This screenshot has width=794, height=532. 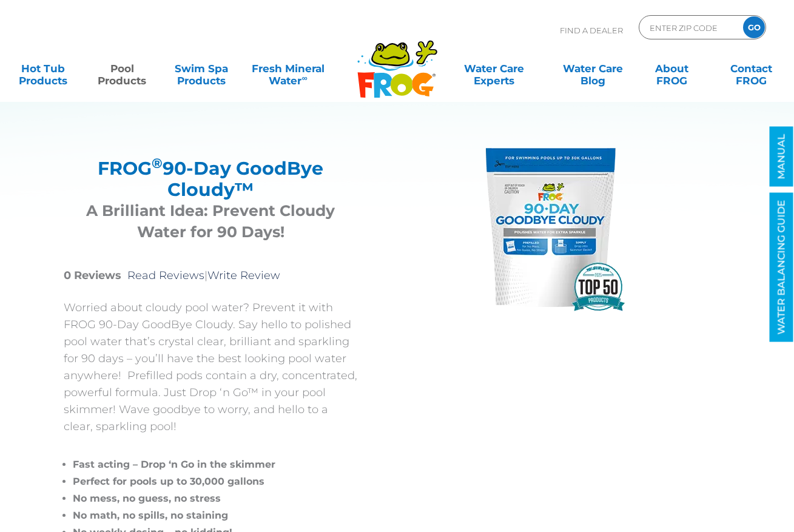 I want to click on a: ContactFROG, so click(x=751, y=69).